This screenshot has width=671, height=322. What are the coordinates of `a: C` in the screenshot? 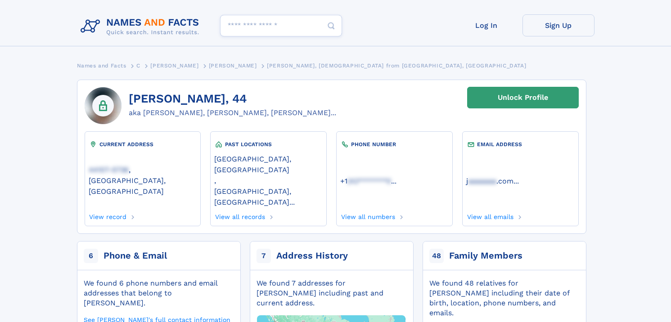 It's located at (138, 65).